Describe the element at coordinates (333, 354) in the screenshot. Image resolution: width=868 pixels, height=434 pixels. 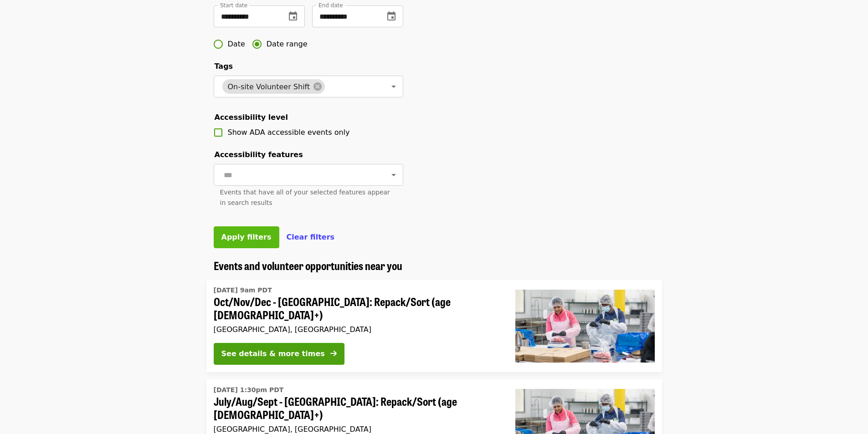
I see `i: arrow-right icon` at that location.